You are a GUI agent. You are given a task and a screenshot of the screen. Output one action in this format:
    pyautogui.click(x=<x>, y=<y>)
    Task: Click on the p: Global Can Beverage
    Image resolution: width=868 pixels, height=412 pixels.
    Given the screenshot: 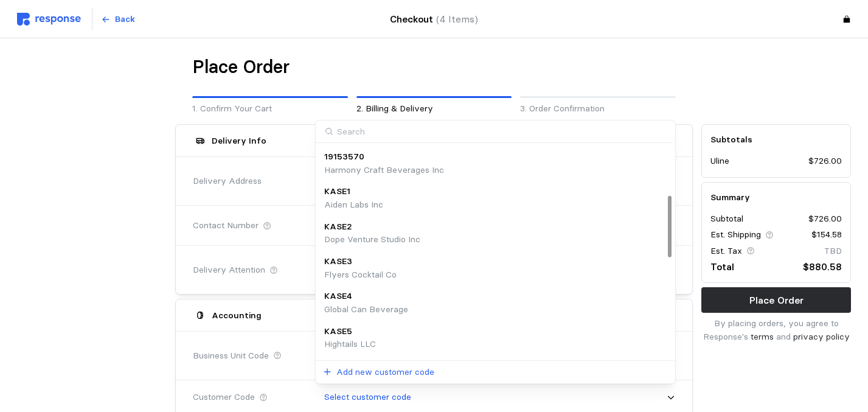 What is the action you would take?
    pyautogui.click(x=366, y=310)
    